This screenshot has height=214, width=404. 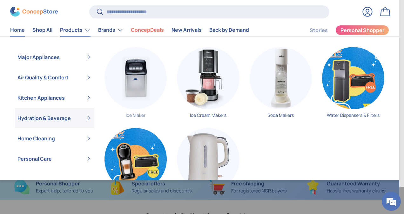 What do you see at coordinates (62, 98) in the screenshot?
I see `span: We're online!` at bounding box center [62, 98].